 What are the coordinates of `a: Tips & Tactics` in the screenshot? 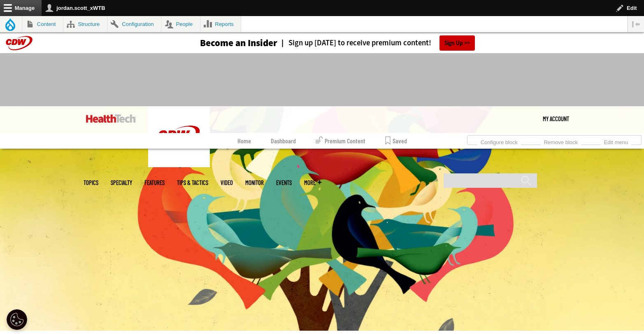 It's located at (193, 182).